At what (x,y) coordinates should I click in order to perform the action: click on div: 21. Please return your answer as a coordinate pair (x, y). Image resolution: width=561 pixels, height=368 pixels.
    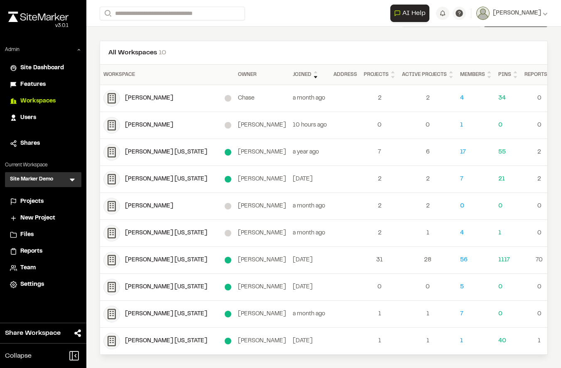
    Looking at the image, I should click on (508, 179).